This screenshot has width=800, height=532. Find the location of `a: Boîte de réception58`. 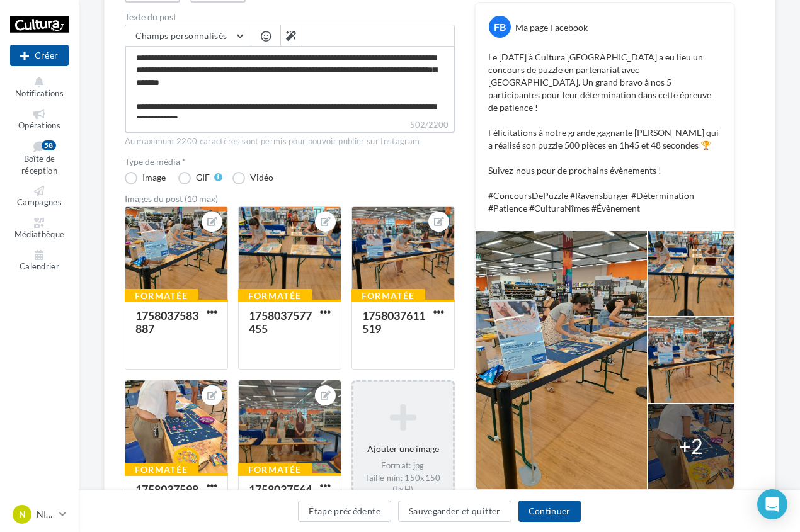

a: Boîte de réception58 is located at coordinates (39, 158).